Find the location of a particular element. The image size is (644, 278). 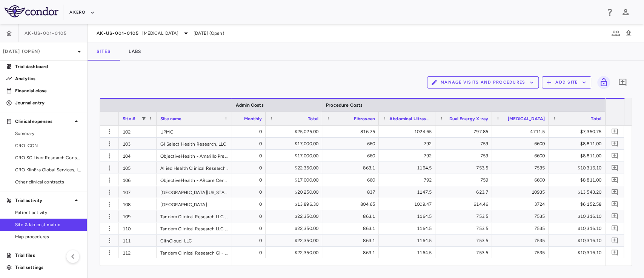

div: Tandem Clinical Research LLC - Metairie Clinic is located at coordinates (194, 216).